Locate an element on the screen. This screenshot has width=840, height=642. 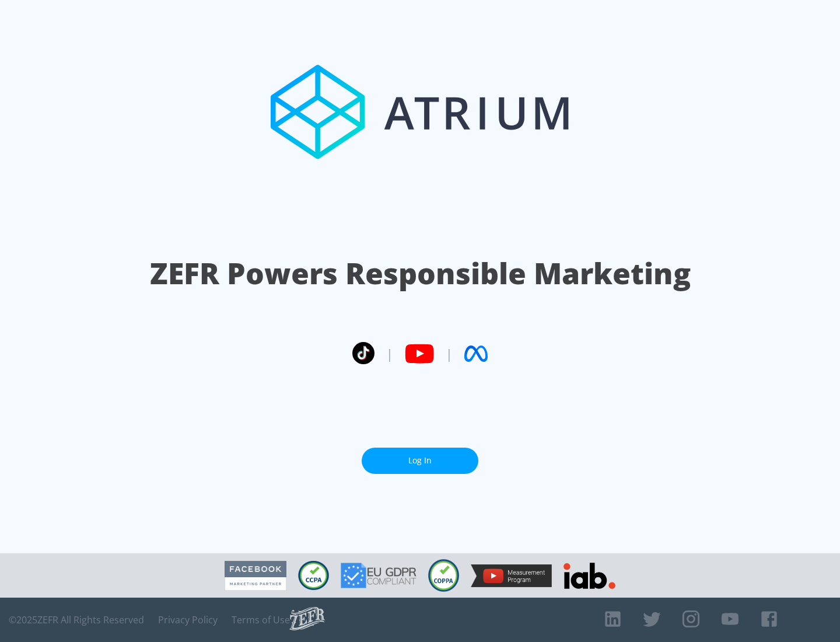
h1: ZEFR Powers Responsible Marketing is located at coordinates (420, 273).